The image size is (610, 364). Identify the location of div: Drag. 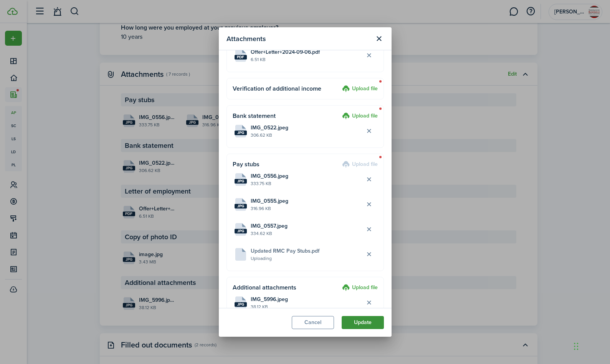
(576, 346).